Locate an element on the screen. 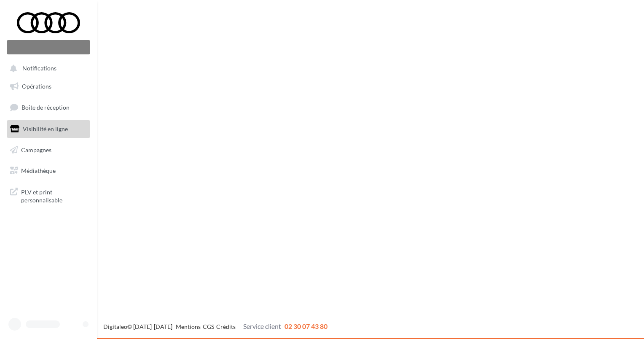 Image resolution: width=644 pixels, height=339 pixels. span: Opérations is located at coordinates (37, 86).